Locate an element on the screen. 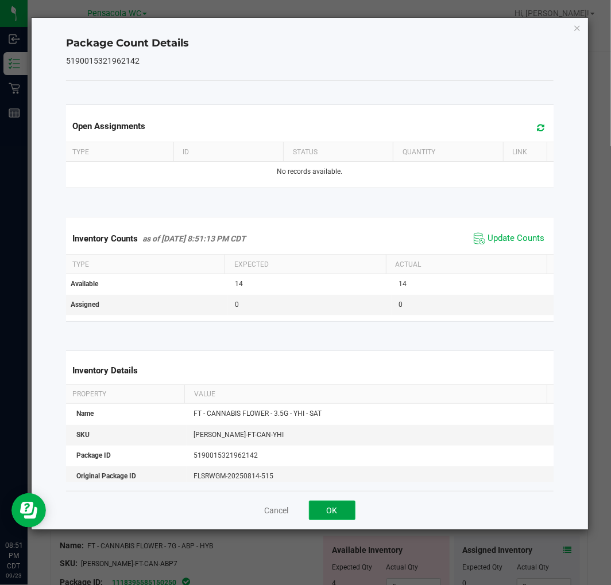 Image resolution: width=611 pixels, height=585 pixels. span: Status is located at coordinates (305, 152).